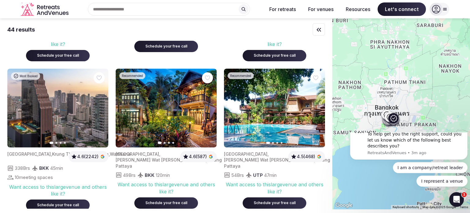  What do you see at coordinates (68, 31) in the screenshot?
I see `div: • 3m ago` at bounding box center [68, 31].